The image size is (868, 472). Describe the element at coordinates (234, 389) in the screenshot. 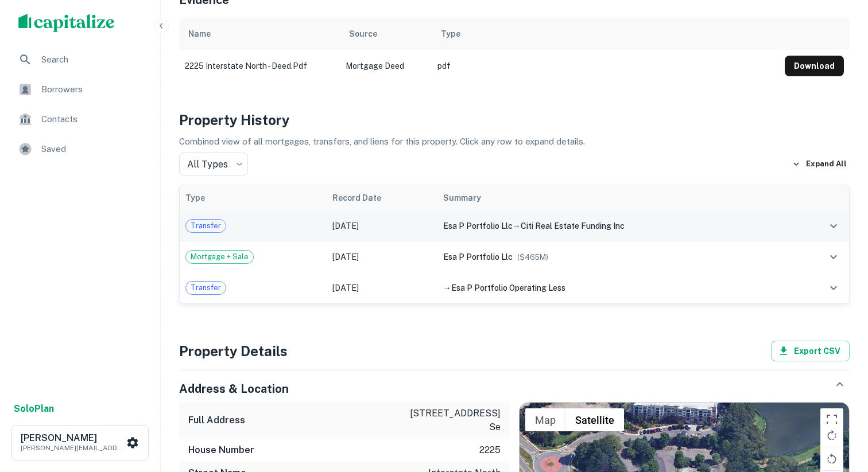

I see `h5: Address & Location` at that location.